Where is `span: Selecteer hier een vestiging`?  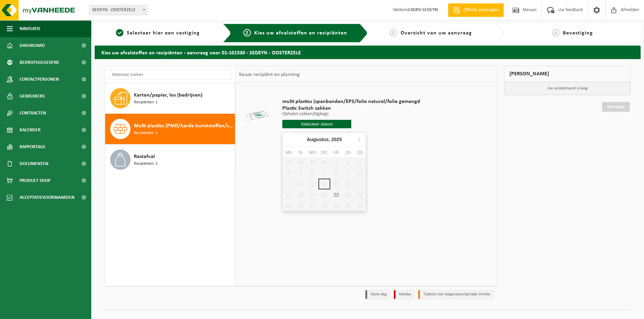 span: Selecteer hier een vestiging is located at coordinates (163, 33).